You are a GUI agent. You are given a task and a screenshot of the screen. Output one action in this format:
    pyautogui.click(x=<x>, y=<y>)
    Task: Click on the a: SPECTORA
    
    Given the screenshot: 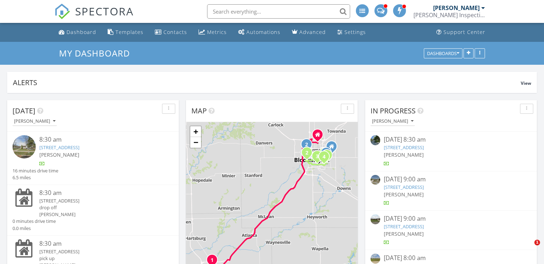 What is the action you would take?
    pyautogui.click(x=94, y=17)
    